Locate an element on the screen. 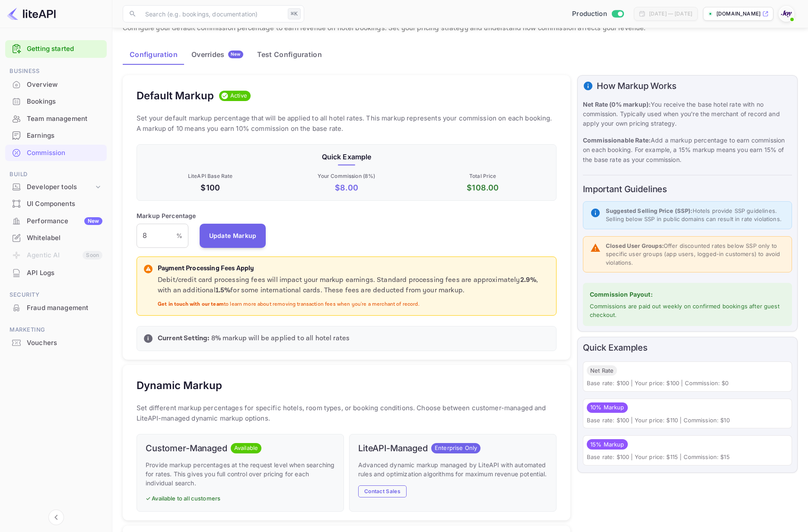 This screenshot has width=808, height=532. div: Whitelabel is located at coordinates (65, 238).